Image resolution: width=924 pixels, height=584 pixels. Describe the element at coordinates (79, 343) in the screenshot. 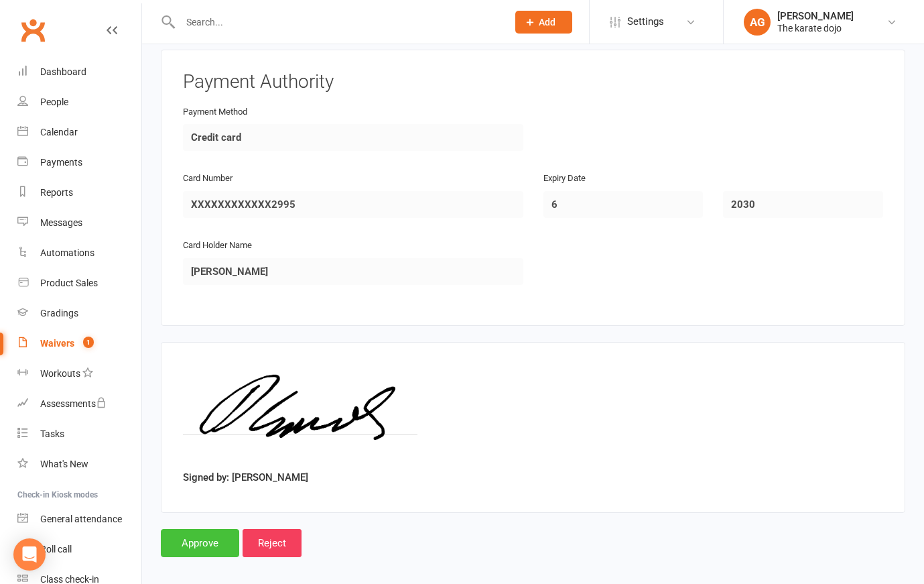

I see `a: Waivers 1` at that location.